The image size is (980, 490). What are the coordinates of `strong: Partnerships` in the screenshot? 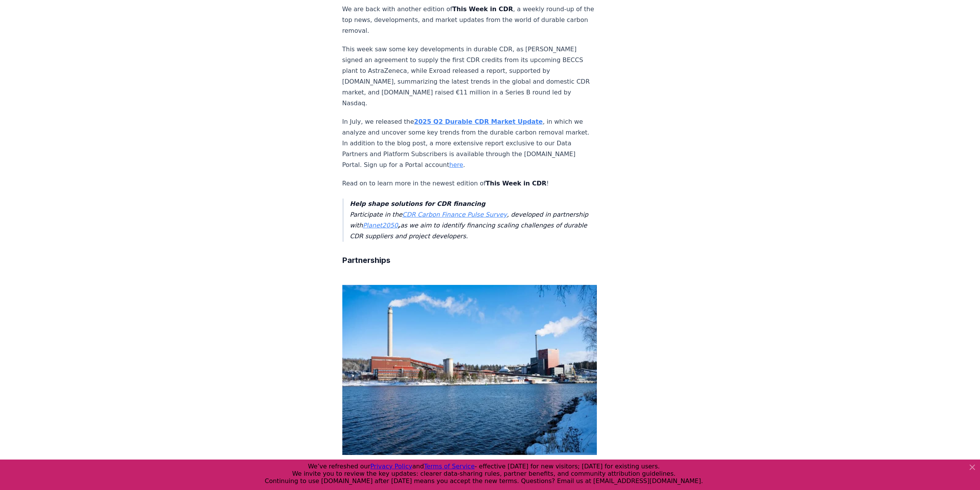 It's located at (366, 260).